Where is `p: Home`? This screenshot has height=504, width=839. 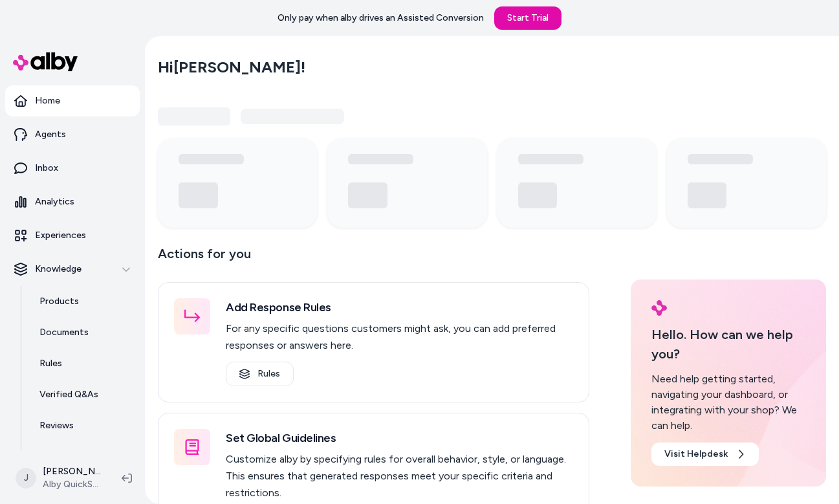 p: Home is located at coordinates (47, 100).